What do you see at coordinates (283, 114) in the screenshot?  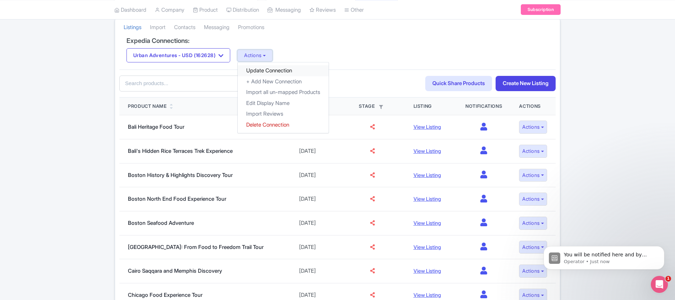 I see `a: Import Reviews` at bounding box center [283, 114].